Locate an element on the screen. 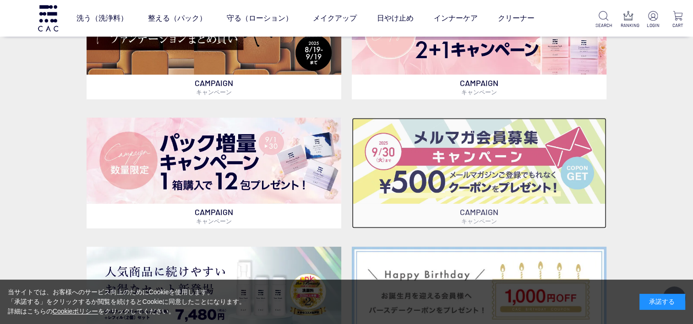 The image size is (693, 324). a: 整える（パック） is located at coordinates (177, 18).